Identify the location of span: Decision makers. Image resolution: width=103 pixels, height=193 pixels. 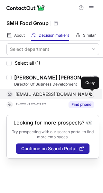
(54, 35).